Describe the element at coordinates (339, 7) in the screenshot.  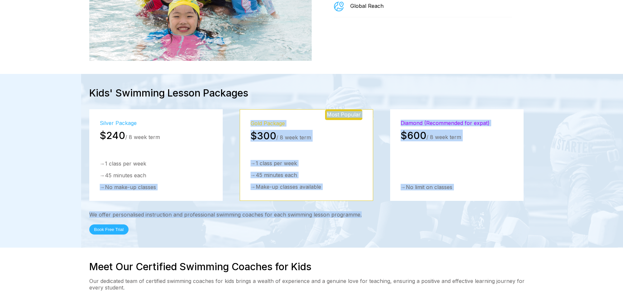
I see `img: a happy child attending a group swimming lesson for kids` at that location.